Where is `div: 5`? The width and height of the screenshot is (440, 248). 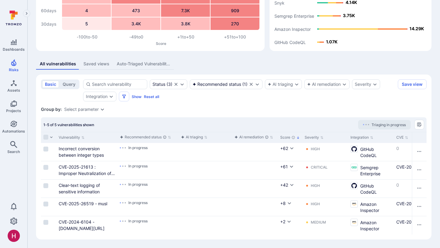 div: 5 is located at coordinates (86, 24).